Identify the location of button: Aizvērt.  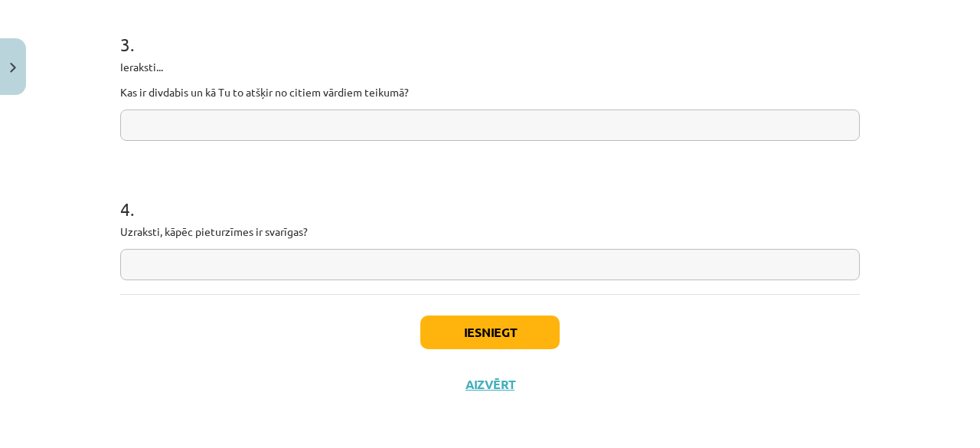
(490, 384).